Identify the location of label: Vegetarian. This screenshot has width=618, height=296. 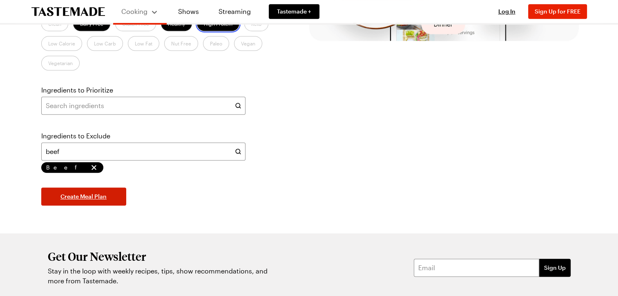
(60, 63).